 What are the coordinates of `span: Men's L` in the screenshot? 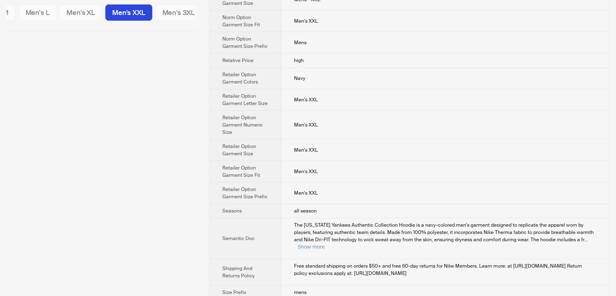 It's located at (38, 13).